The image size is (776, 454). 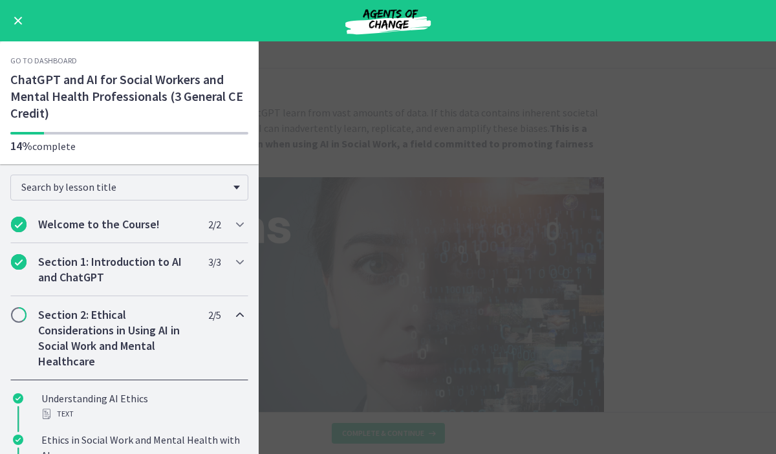 What do you see at coordinates (214, 315) in the screenshot?
I see `span: 2 / 5` at bounding box center [214, 315].